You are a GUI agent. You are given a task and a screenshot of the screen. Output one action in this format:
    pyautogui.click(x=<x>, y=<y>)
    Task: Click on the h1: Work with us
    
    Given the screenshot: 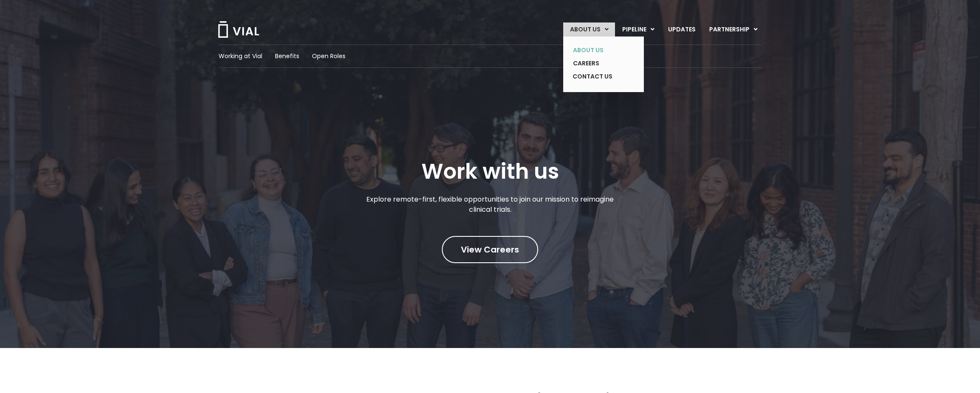 What is the action you would take?
    pyautogui.click(x=490, y=172)
    